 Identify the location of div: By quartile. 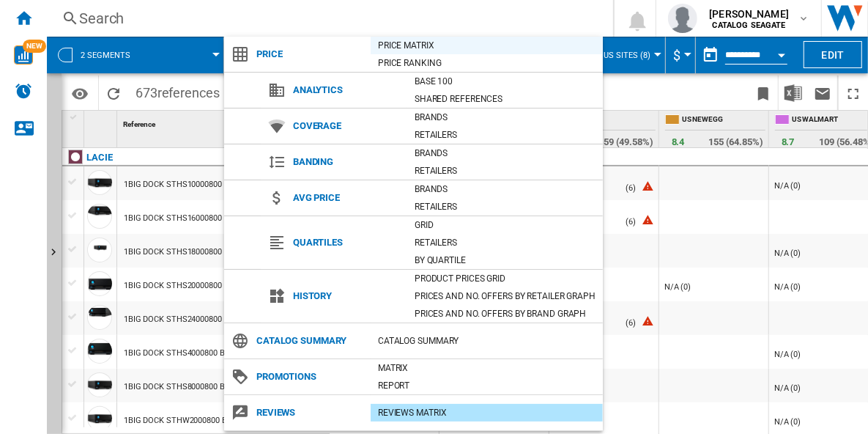
(505, 261).